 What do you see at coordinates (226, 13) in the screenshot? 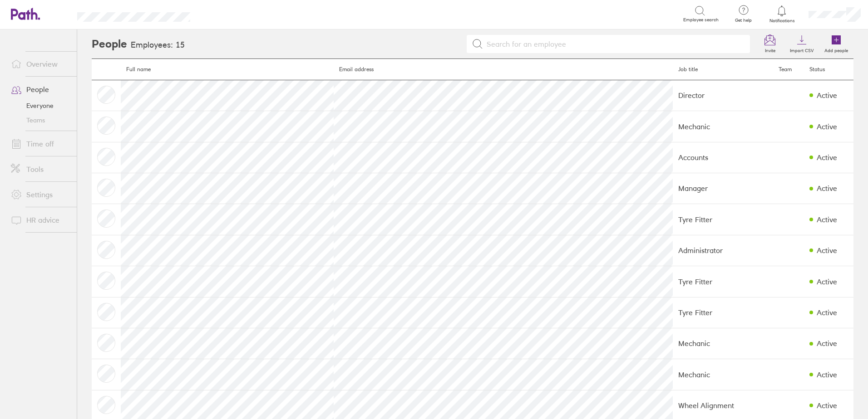
I see `div: Search` at bounding box center [226, 13].